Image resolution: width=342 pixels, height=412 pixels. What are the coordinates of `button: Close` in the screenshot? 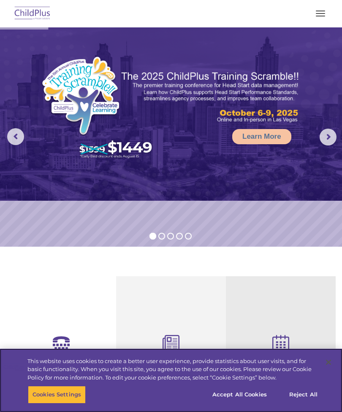 It's located at (328, 362).